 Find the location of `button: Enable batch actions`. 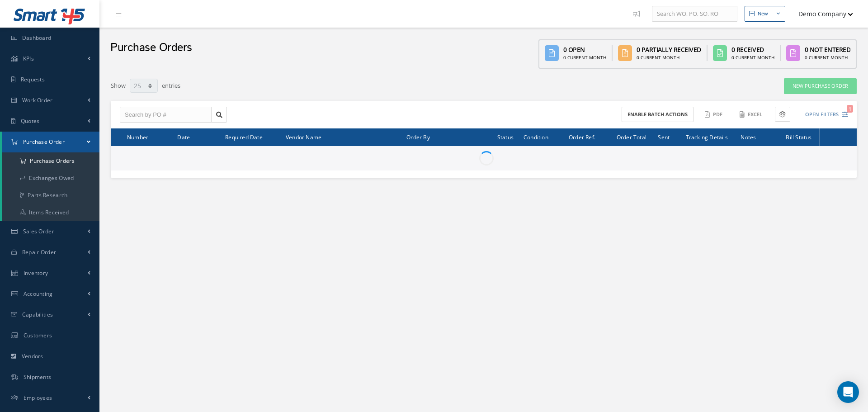

button: Enable batch actions is located at coordinates (657, 114).